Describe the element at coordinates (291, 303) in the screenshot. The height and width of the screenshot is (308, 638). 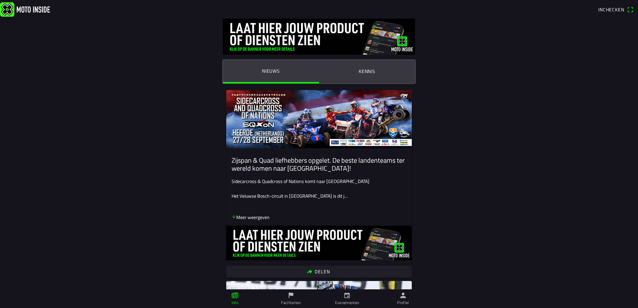
I see `ion-label: Faciliteiten` at that location.